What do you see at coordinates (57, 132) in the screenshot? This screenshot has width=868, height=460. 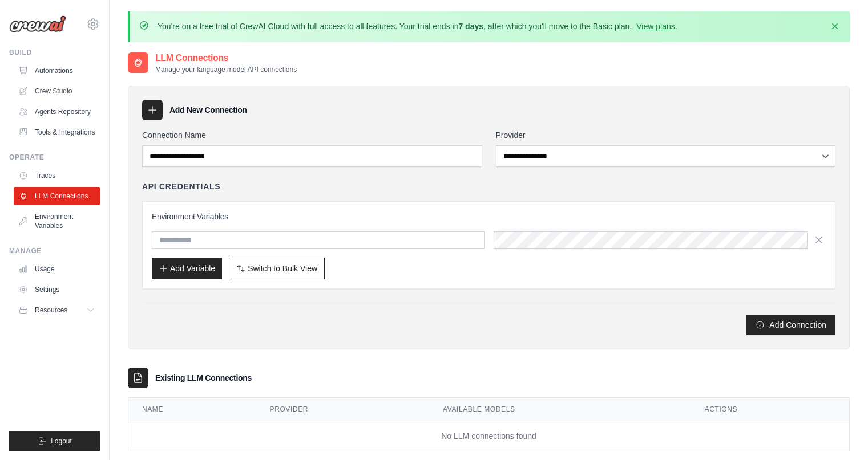 I see `a: Tools & Integrations` at bounding box center [57, 132].